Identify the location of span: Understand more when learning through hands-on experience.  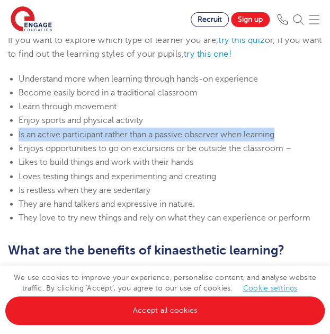
(138, 79).